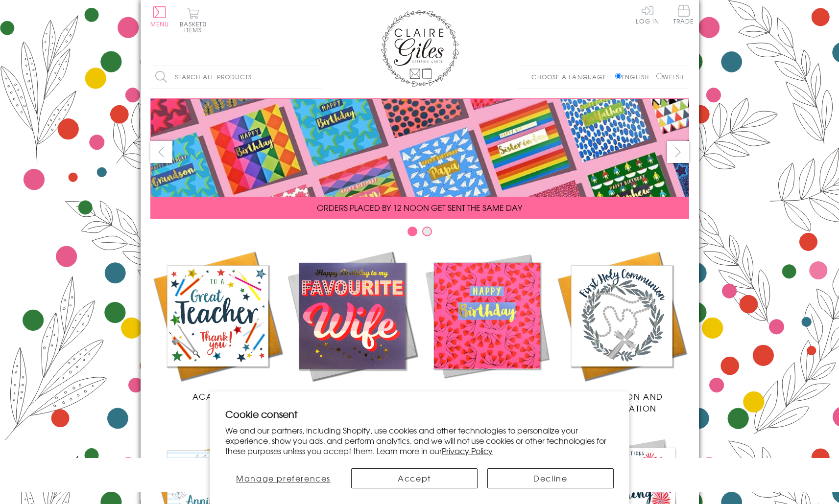 The height and width of the screenshot is (504, 839). What do you see at coordinates (160, 16) in the screenshot?
I see `button: Menu` at bounding box center [160, 16].